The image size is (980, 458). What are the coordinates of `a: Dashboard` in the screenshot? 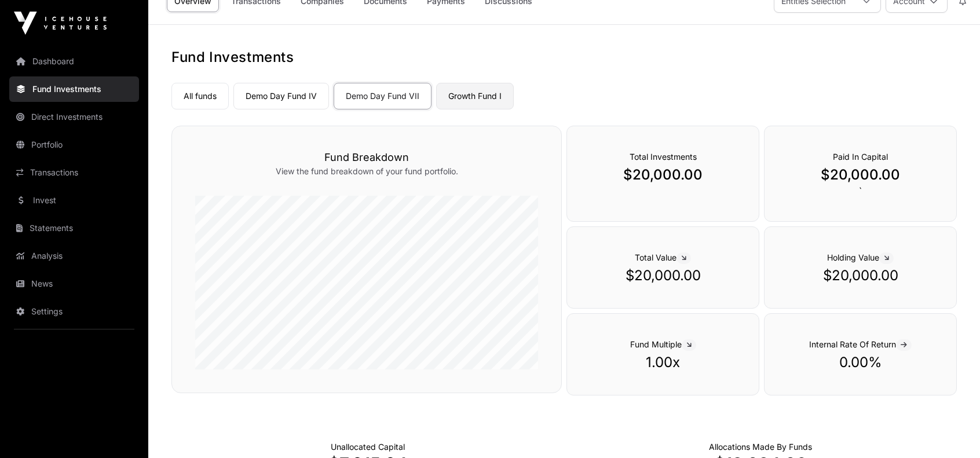 It's located at (74, 62).